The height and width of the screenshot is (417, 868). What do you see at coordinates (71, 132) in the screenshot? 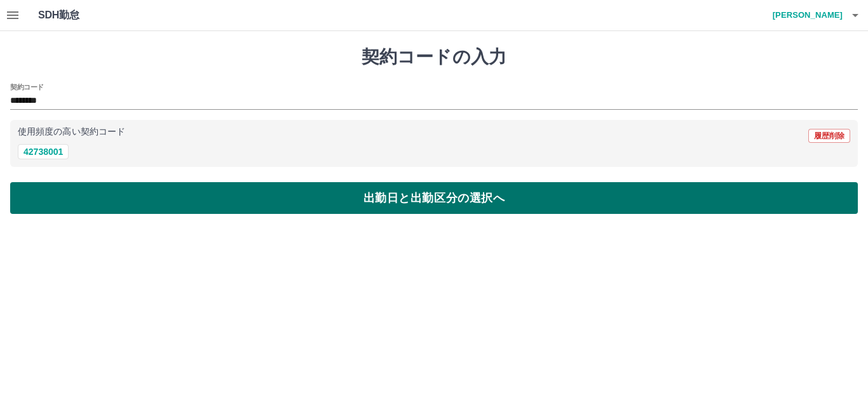
I see `p: 使用頻度の高い契約コード` at bounding box center [71, 132].